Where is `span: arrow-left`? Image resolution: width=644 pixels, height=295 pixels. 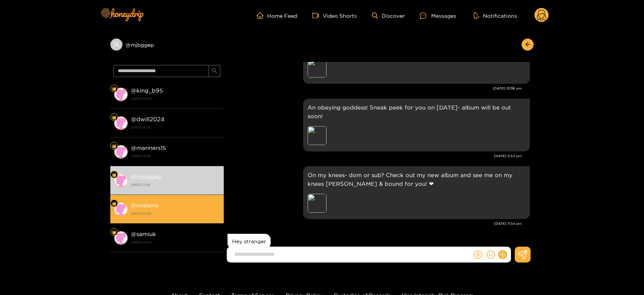
span: arrow-left is located at coordinates (528, 45).